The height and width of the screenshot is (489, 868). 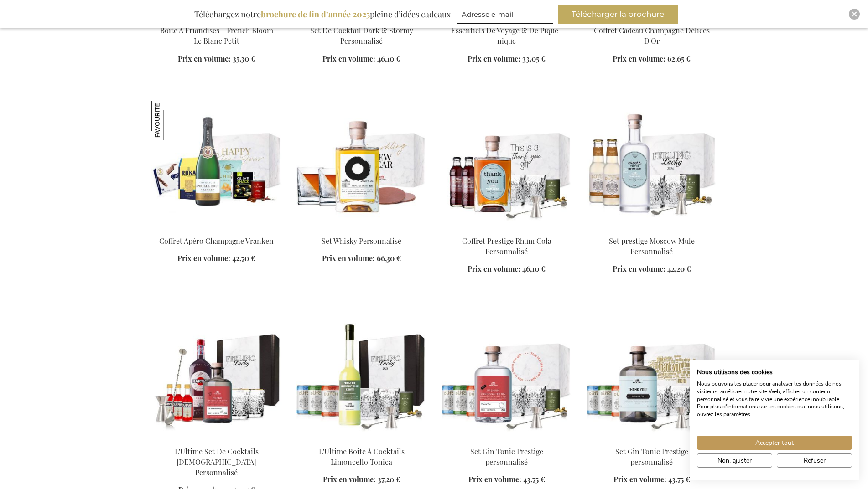 What do you see at coordinates (507, 246) in the screenshot?
I see `a: Coffret Prestige Rhum Cola Personnalisé` at bounding box center [507, 246].